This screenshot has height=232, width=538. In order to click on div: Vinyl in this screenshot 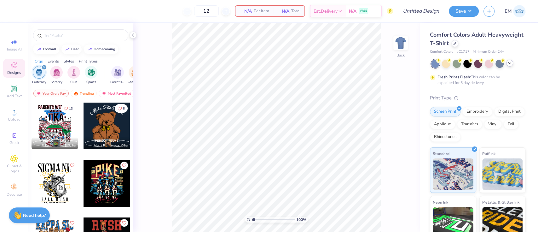, I will do `click(493, 124)`.